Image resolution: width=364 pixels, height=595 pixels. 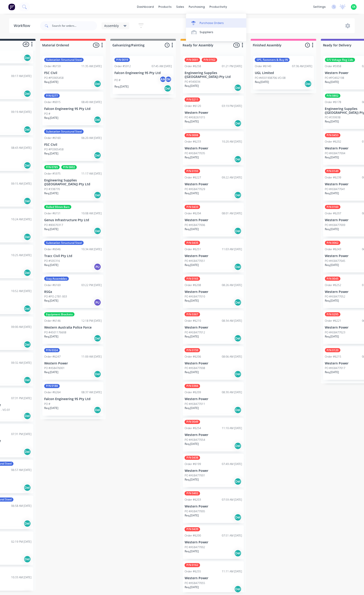 I want to click on div: Order #6160, so click(x=52, y=138).